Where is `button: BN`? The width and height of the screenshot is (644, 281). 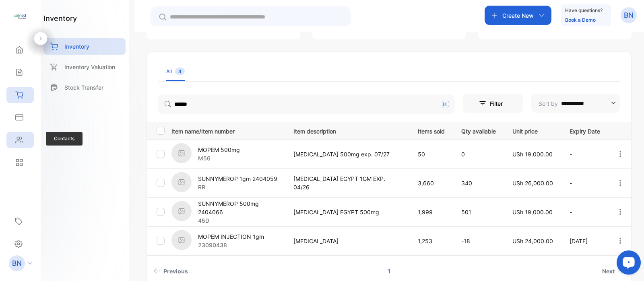 button: BN is located at coordinates (628, 16).